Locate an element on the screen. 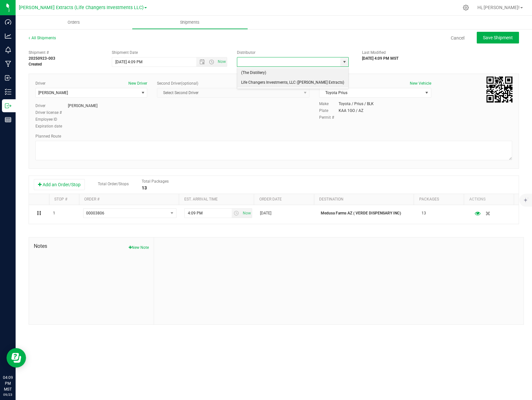  span: Planned Route is located at coordinates (48, 136).